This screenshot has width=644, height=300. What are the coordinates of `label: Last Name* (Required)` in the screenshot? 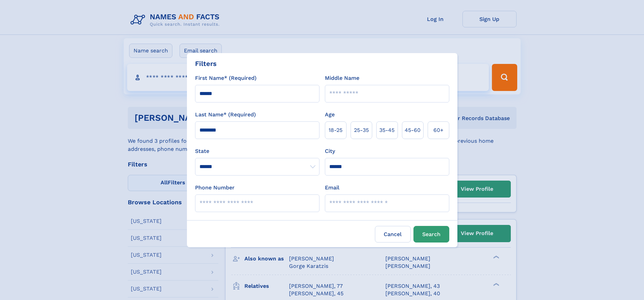 It's located at (226, 115).